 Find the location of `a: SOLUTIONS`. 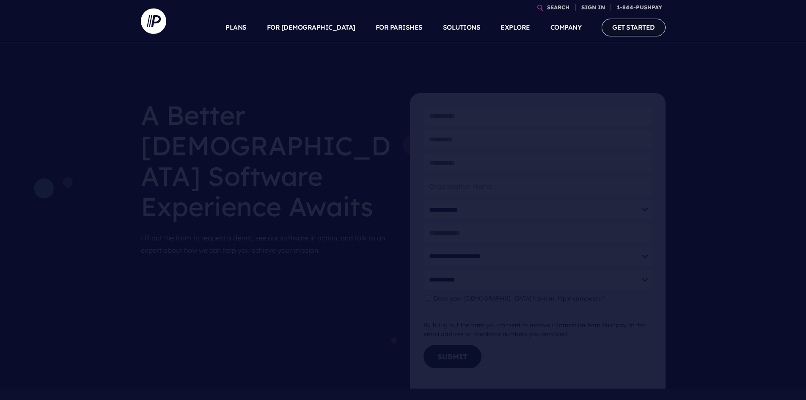

a: SOLUTIONS is located at coordinates (462, 28).